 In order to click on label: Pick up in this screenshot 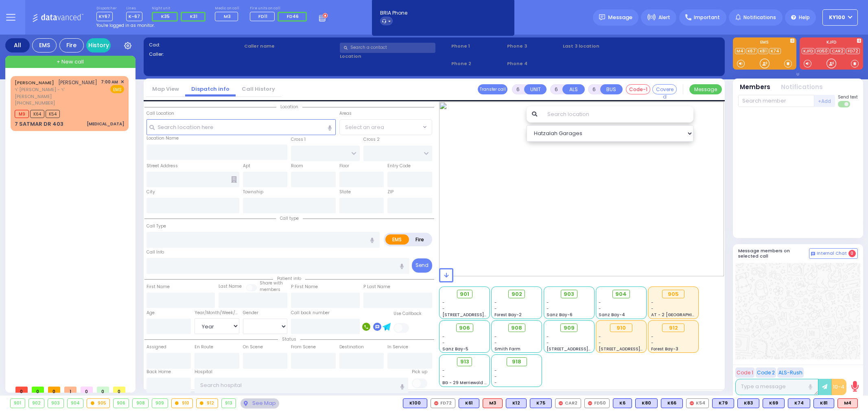, I will do `click(419, 372)`.